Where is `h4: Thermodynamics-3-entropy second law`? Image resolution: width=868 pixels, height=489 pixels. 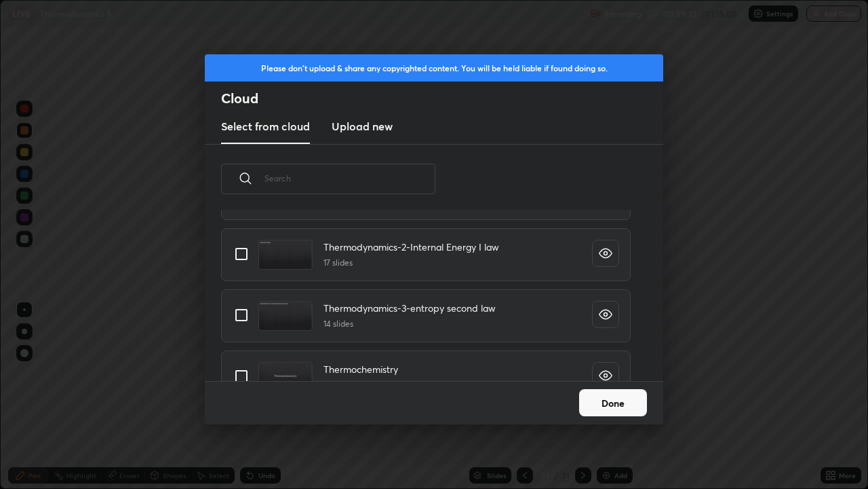 h4: Thermodynamics-3-entropy second law is located at coordinates (410, 307).